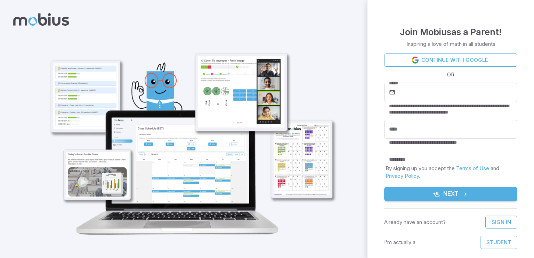 The image size is (534, 258). I want to click on span: OR, so click(450, 75).